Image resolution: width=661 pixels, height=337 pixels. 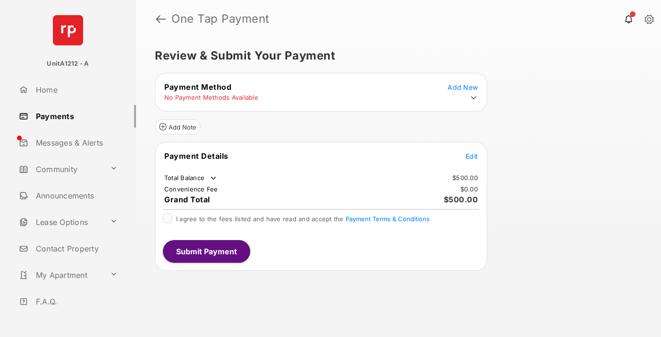 What do you see at coordinates (211, 97) in the screenshot?
I see `td: No Payment Methods Available` at bounding box center [211, 97].